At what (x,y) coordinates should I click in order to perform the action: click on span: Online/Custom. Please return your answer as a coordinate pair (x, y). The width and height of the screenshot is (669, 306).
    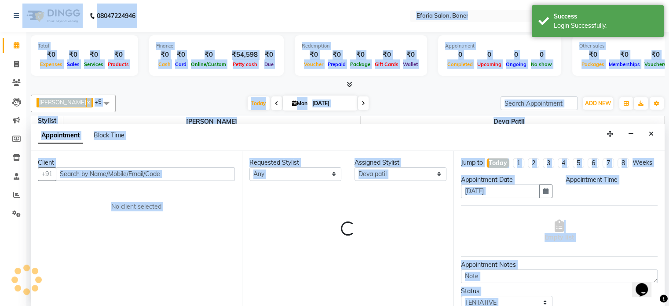
    Looking at the image, I should click on (209, 64).